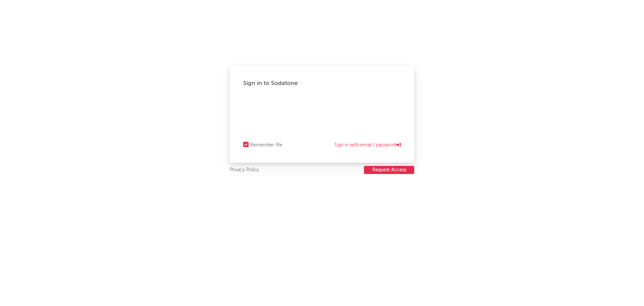 The image size is (644, 306). I want to click on a: Request Access, so click(389, 170).